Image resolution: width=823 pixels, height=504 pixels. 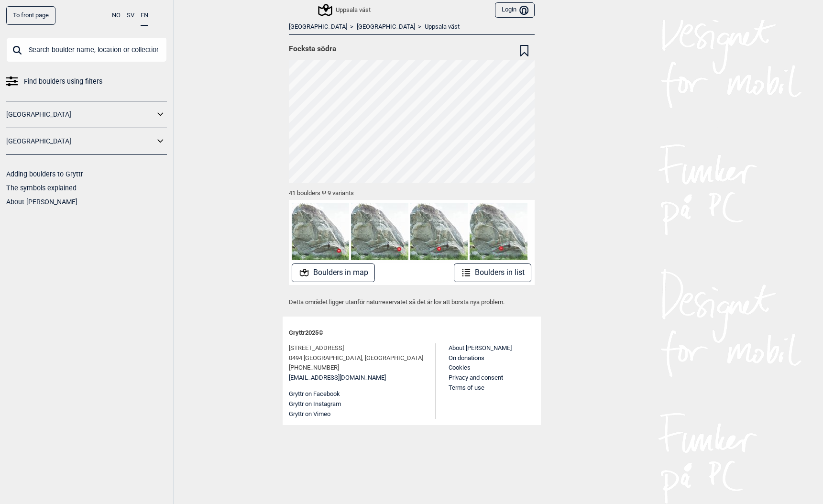 I want to click on button: Gryttr on Vimeo, so click(x=309, y=414).